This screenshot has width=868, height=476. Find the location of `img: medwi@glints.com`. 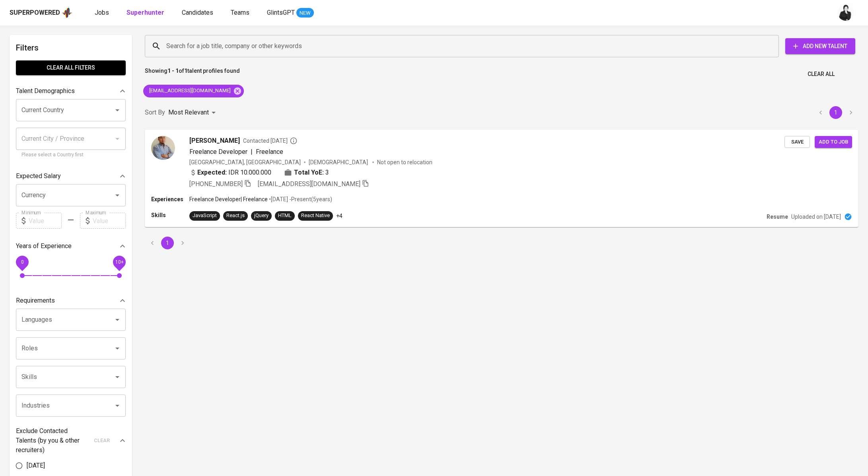

img: medwi@glints.com is located at coordinates (846, 13).